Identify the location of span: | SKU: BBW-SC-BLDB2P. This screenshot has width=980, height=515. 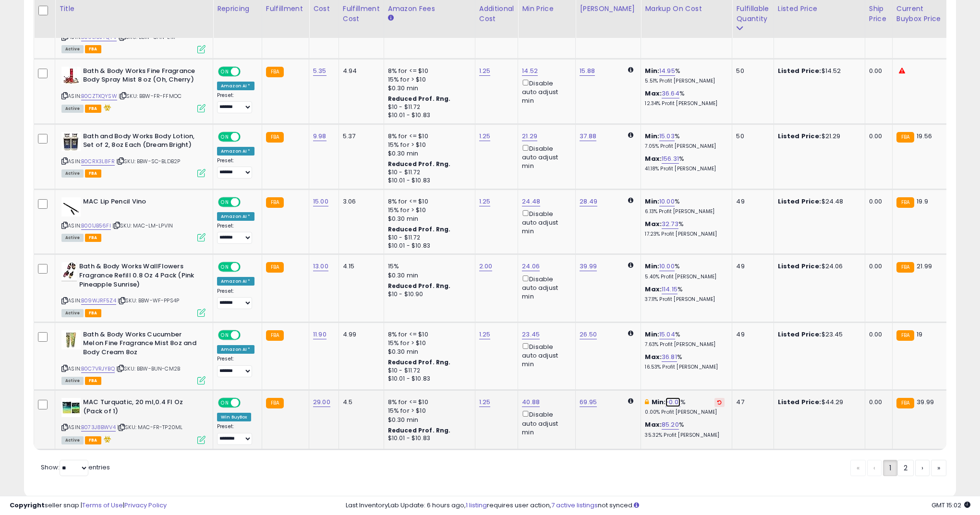
(148, 162).